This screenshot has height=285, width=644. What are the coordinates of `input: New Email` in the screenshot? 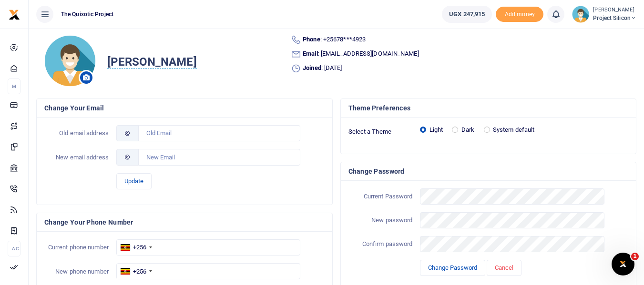 It's located at (219, 157).